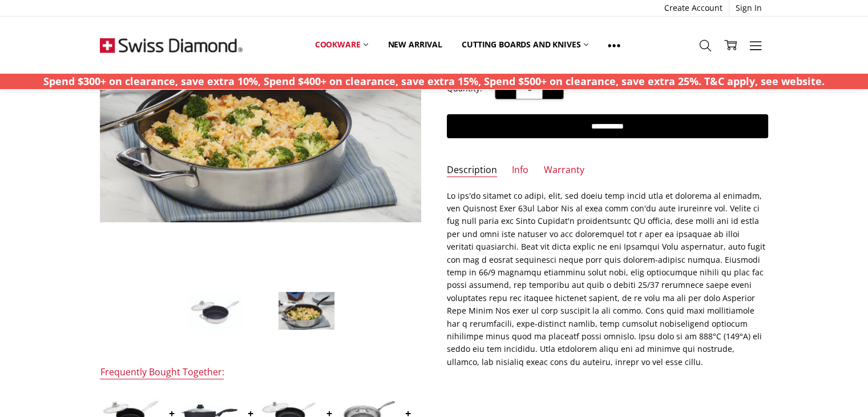  Describe the element at coordinates (520, 170) in the screenshot. I see `a: Info` at that location.